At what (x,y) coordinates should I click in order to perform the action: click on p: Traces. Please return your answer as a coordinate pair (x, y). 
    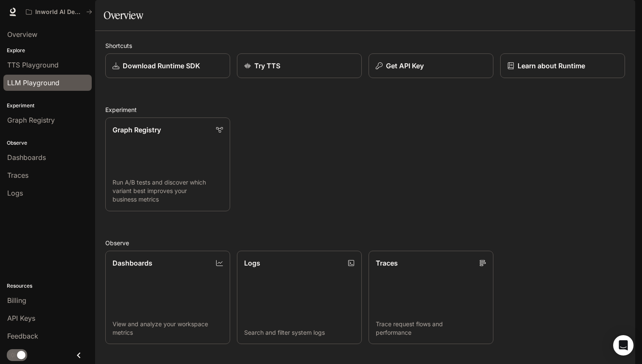
    Looking at the image, I should click on (387, 263).